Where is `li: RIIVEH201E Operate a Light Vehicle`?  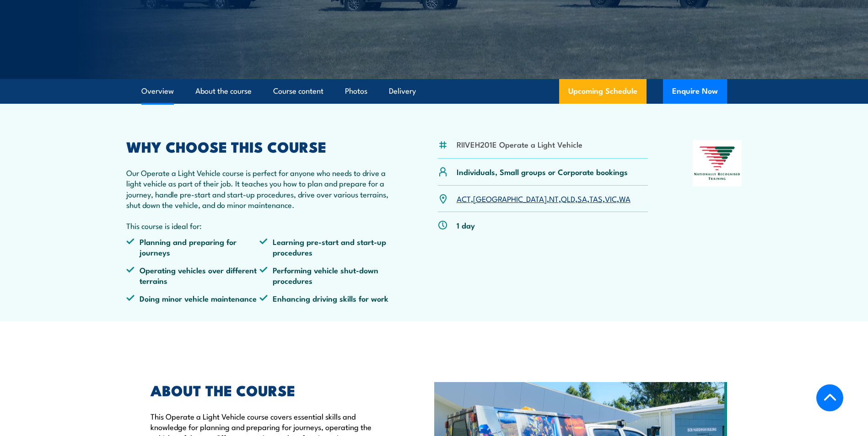 li: RIIVEH201E Operate a Light Vehicle is located at coordinates (520, 144).